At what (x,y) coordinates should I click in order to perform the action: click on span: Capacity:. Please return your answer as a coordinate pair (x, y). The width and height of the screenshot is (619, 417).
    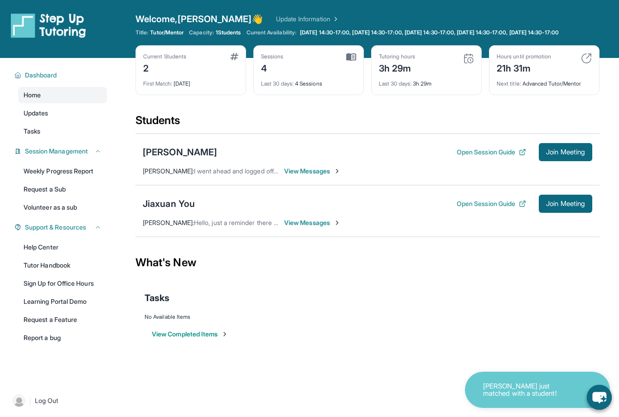
    Looking at the image, I should click on (201, 33).